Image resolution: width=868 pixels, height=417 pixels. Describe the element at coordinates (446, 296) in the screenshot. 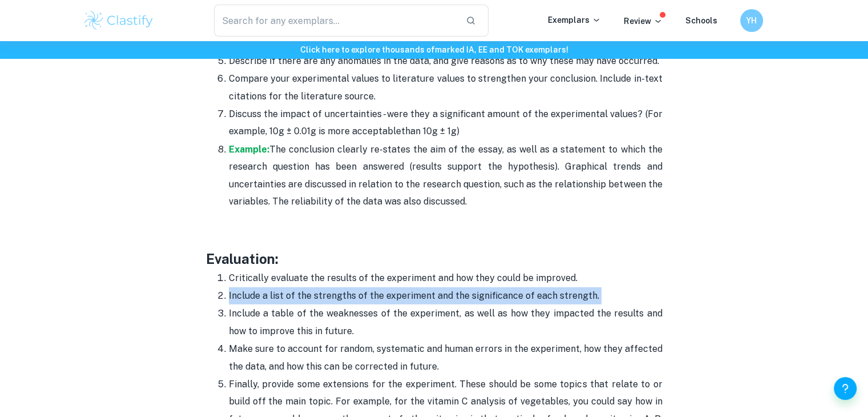

I see `p: Include a list of the strengths of the experiment and the significance of each strength.` at that location.